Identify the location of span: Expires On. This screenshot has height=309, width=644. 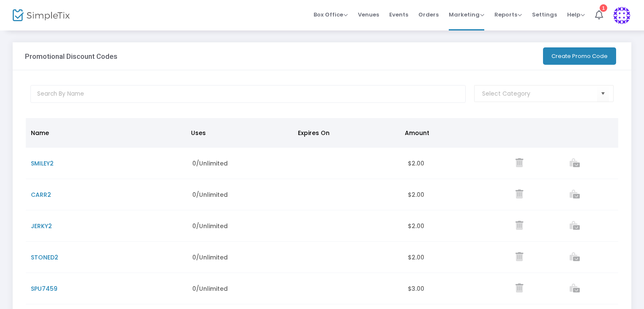
(313, 133).